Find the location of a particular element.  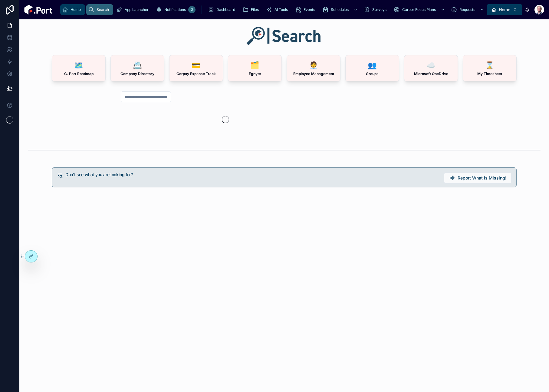

span: Notifications is located at coordinates (175, 10).